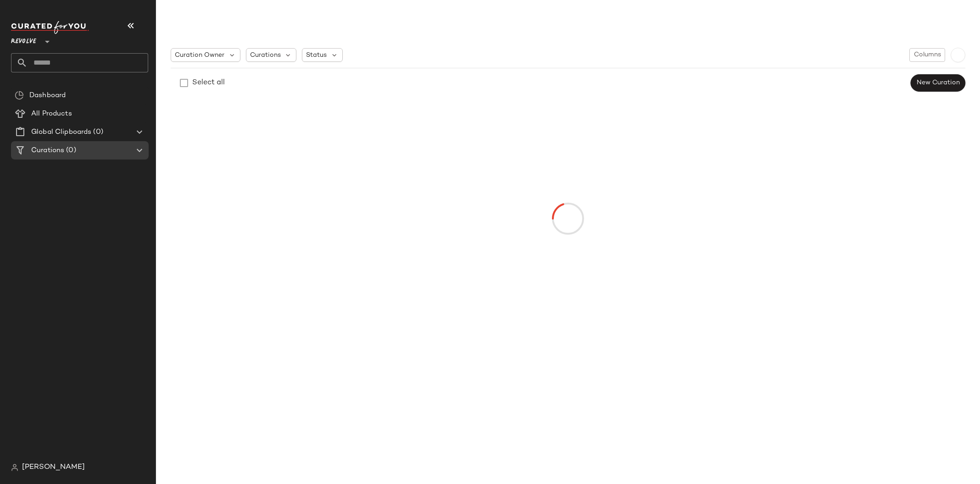  Describe the element at coordinates (51, 114) in the screenshot. I see `span: All Products` at that location.